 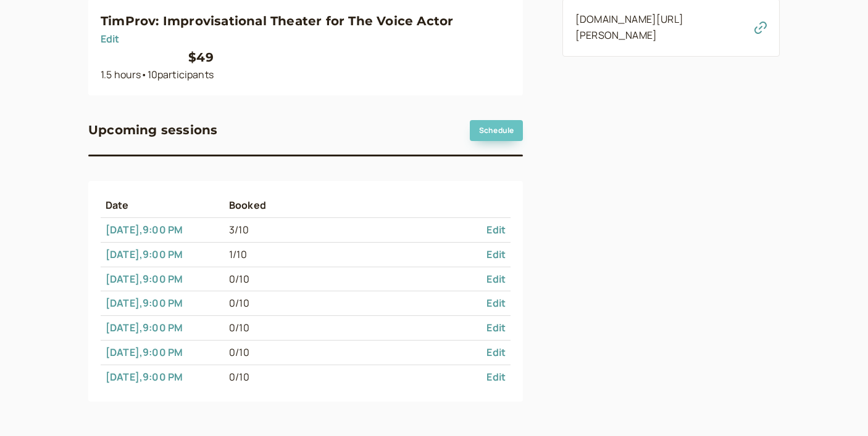 What do you see at coordinates (152, 130) in the screenshot?
I see `h3: Upcoming sessions` at bounding box center [152, 130].